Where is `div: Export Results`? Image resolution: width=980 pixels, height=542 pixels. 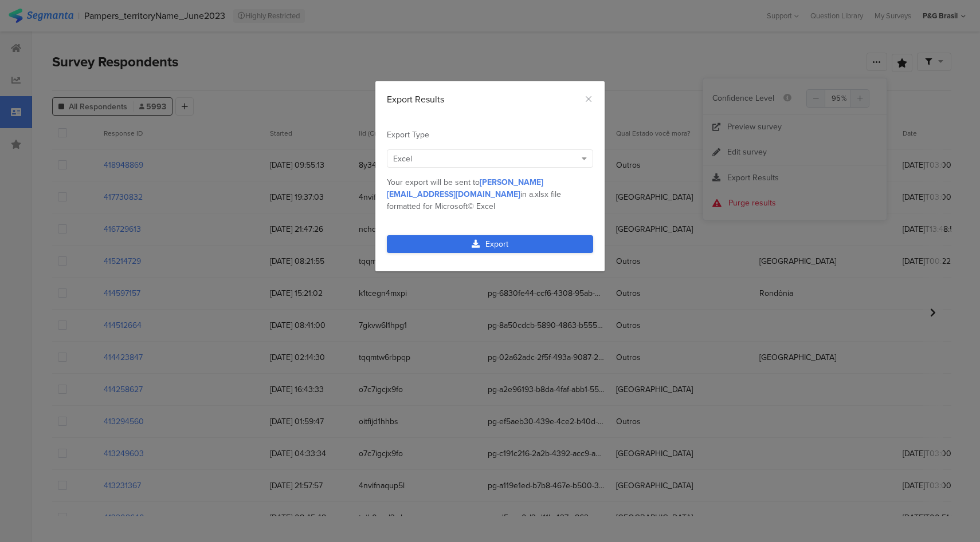 div: Export Results is located at coordinates (490, 99).